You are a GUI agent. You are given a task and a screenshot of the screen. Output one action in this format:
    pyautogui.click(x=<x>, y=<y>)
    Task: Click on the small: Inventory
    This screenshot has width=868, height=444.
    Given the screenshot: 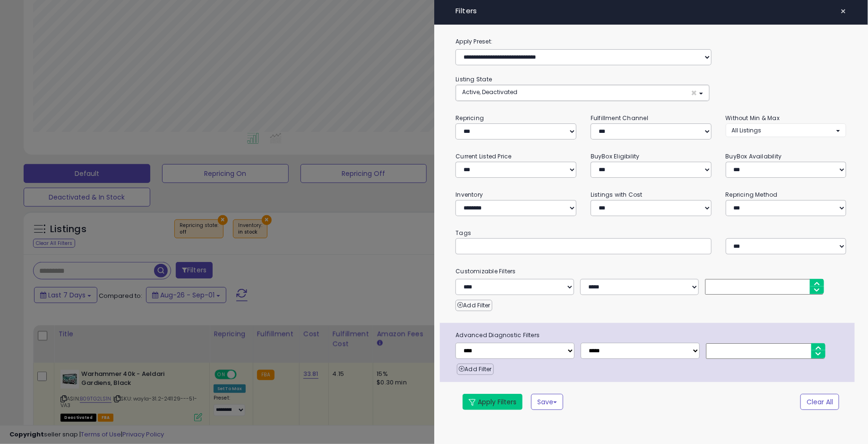 What is the action you would take?
    pyautogui.click(x=470, y=194)
    